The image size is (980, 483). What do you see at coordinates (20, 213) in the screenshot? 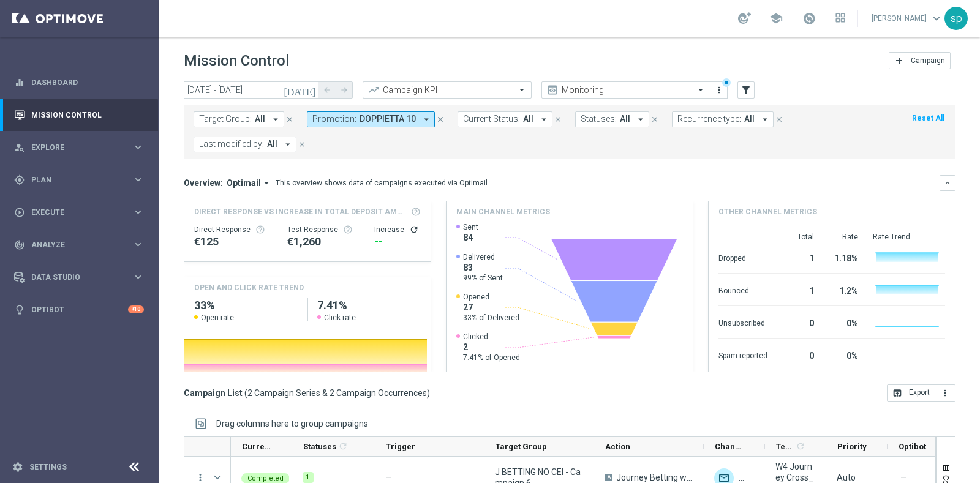
I see `i: play_circle_outline` at bounding box center [20, 213].